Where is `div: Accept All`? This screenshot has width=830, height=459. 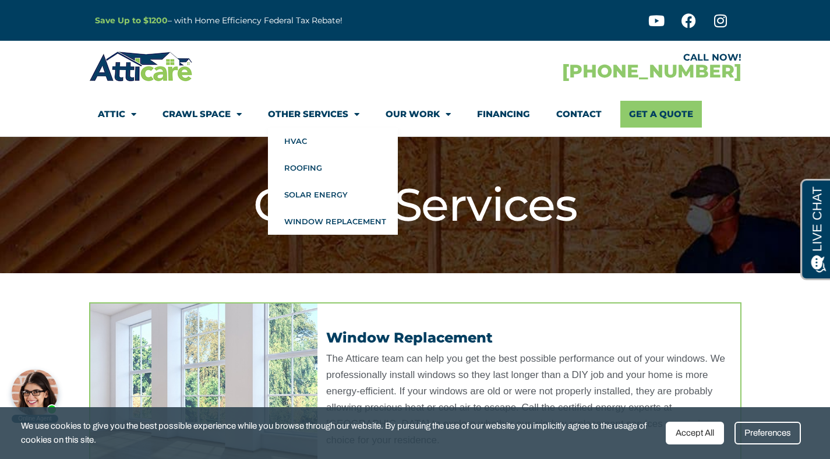
div: Accept All is located at coordinates (695, 433).